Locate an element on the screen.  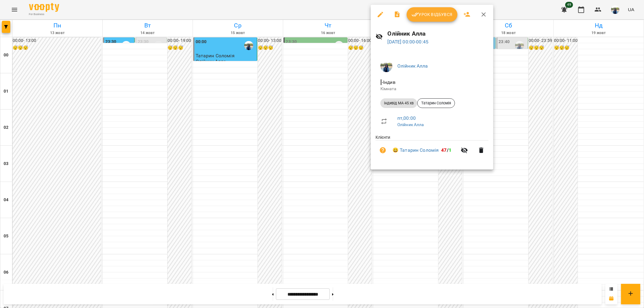
a: пт , 00:00 is located at coordinates (406, 118).